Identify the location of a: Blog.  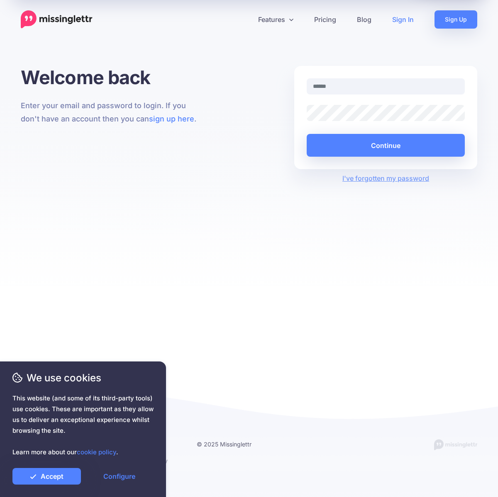
(364, 19).